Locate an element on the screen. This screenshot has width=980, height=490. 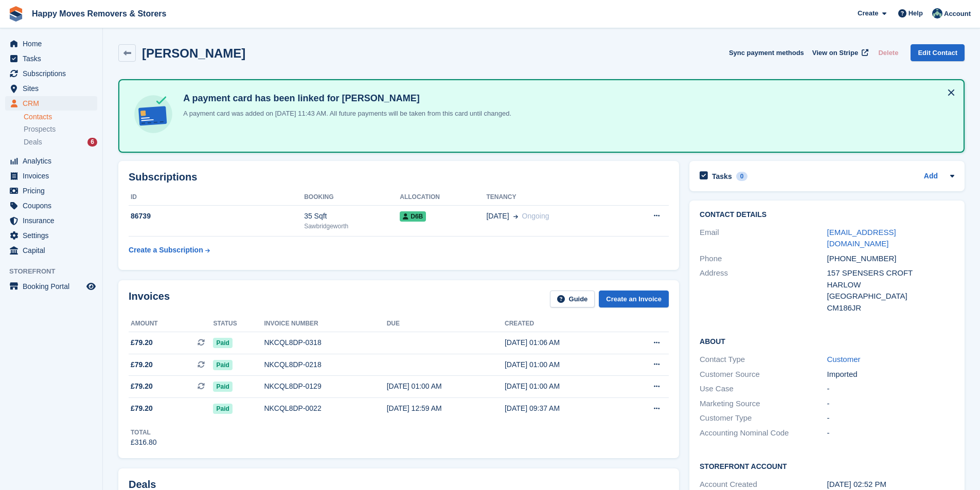
span: Sites is located at coordinates (54, 89).